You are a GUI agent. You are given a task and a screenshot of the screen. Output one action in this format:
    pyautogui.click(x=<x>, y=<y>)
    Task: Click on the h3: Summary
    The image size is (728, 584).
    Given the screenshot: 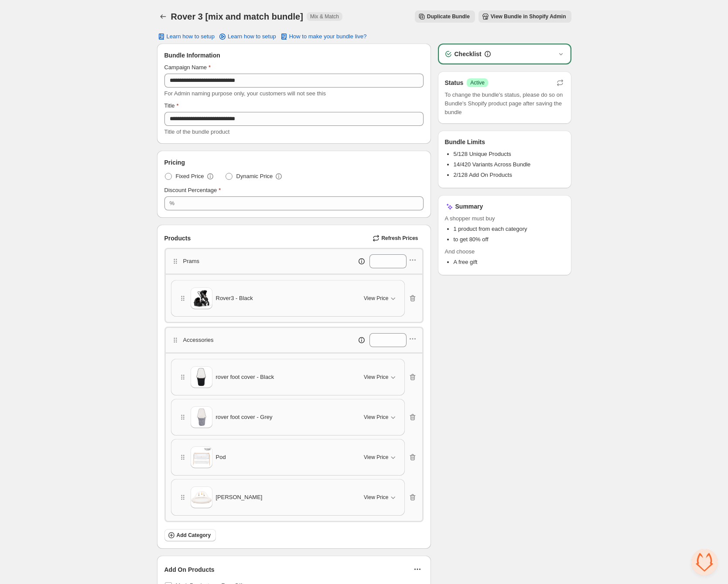 What is the action you would take?
    pyautogui.click(x=469, y=206)
    